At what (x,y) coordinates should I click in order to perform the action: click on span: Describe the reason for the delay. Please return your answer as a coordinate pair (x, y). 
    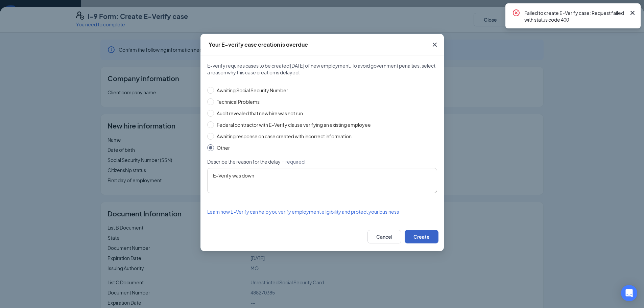
    Looking at the image, I should click on (244, 162).